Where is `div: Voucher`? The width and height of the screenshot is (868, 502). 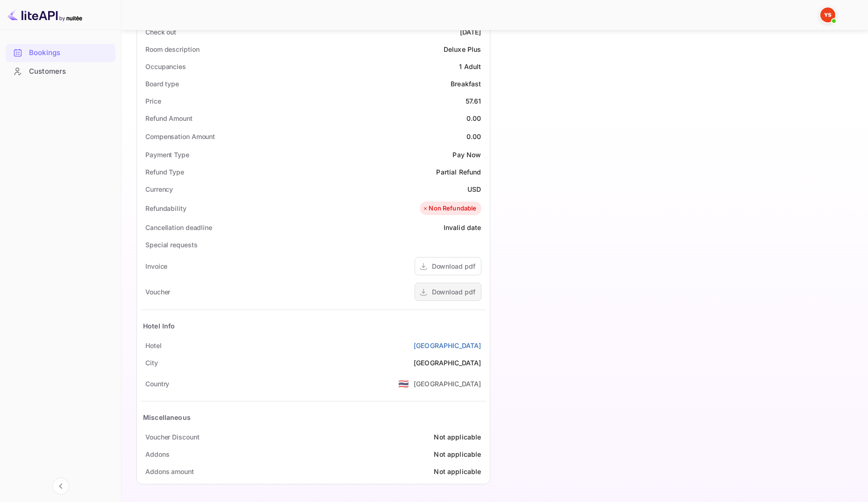
div: Voucher is located at coordinates (157, 292).